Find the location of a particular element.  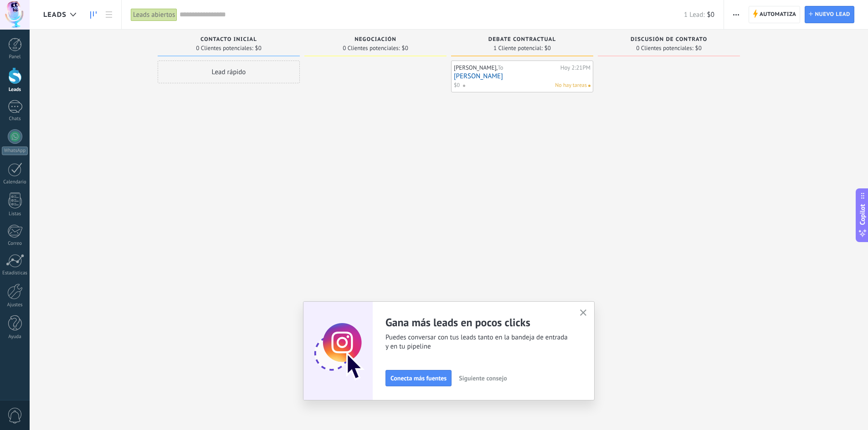

span: Contacto inicial is located at coordinates (229, 39).